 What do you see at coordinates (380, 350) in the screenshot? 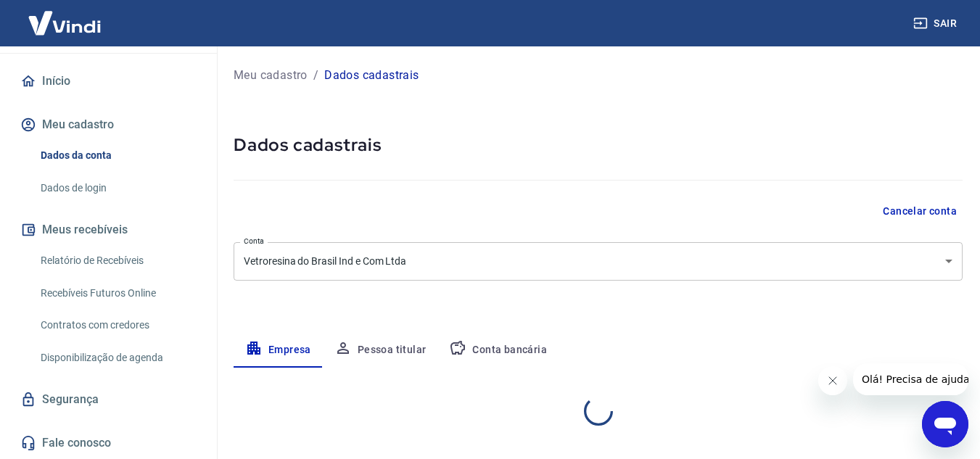
I see `button: Pessoa titular` at bounding box center [380, 350].